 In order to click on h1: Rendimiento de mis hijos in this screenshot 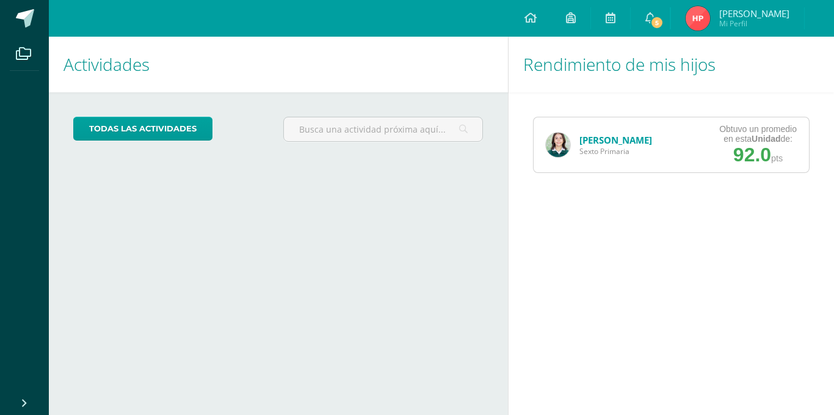, I will do `click(672, 64)`.